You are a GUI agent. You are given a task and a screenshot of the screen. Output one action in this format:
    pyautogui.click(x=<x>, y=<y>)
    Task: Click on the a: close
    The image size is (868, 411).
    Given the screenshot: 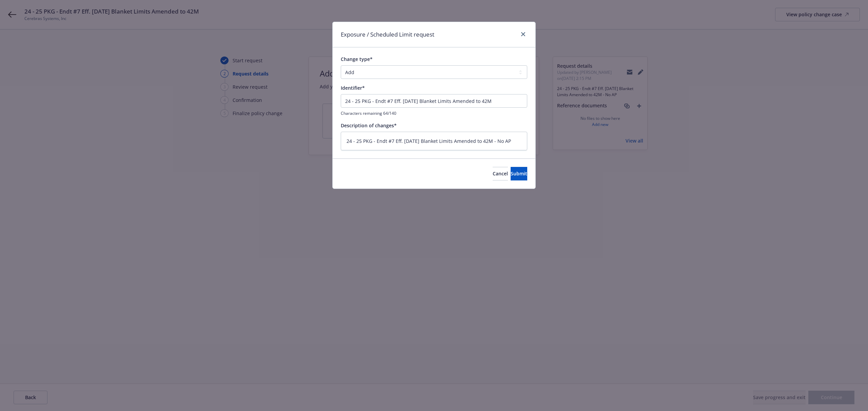 What is the action you would take?
    pyautogui.click(x=523, y=34)
    